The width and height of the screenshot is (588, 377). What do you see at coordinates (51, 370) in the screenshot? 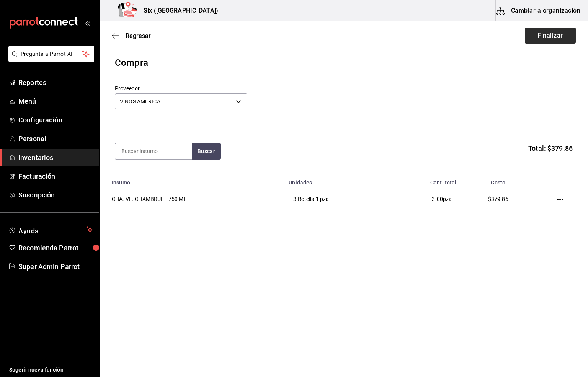
I see `span: Sugerir nueva función` at bounding box center [51, 370].